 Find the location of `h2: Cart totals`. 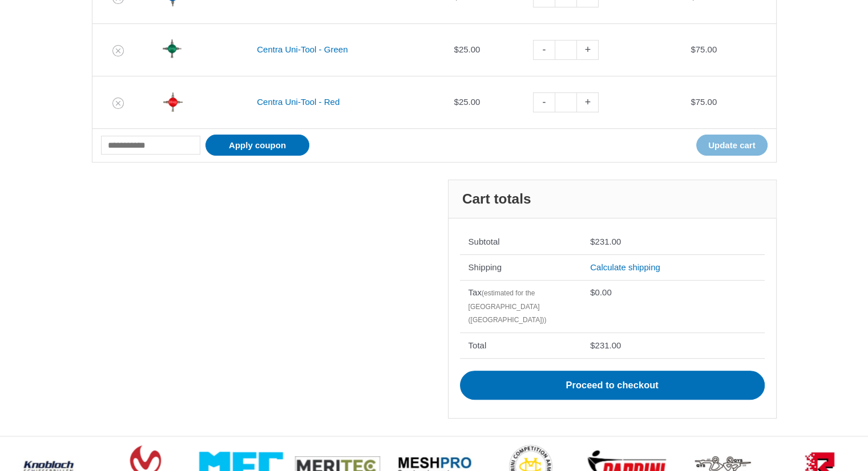

h2: Cart totals is located at coordinates (613, 199).